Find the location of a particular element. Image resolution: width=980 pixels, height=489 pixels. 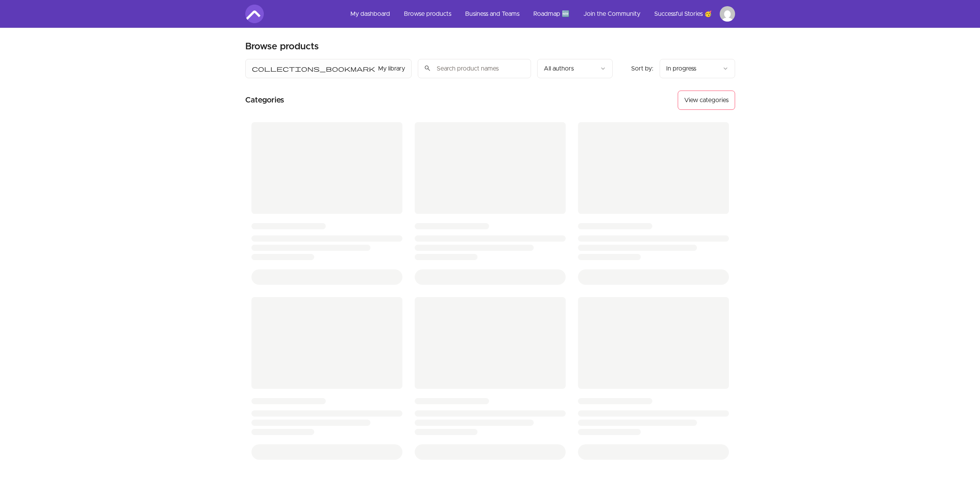

a: Roadmap 🆕 is located at coordinates (552, 14).